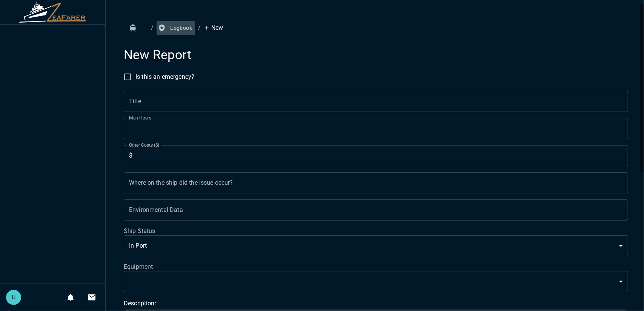  What do you see at coordinates (251, 10) in the screenshot?
I see `body: Rich Text Area. Press ALT-0 for help.` at bounding box center [251, 10].